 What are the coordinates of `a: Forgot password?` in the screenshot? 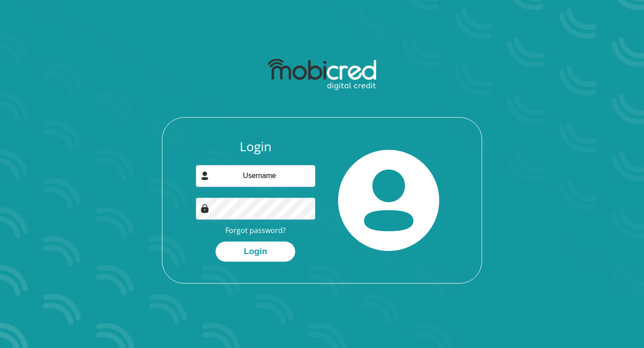 It's located at (255, 230).